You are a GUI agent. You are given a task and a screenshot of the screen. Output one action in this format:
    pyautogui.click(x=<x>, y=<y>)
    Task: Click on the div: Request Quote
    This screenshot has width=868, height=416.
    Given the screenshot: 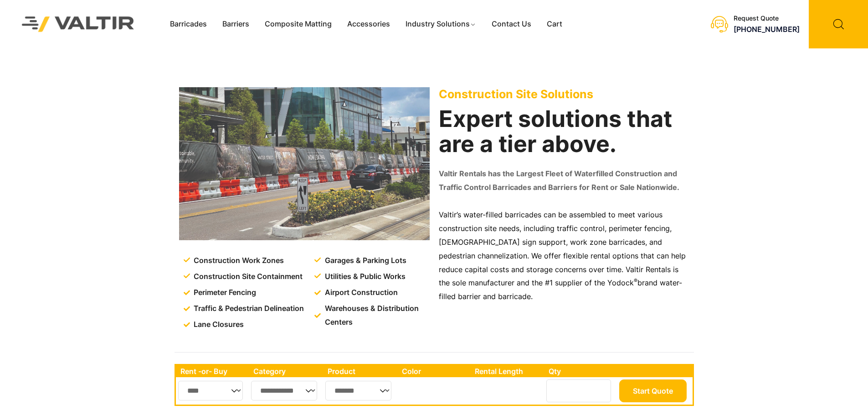 What is the action you would take?
    pyautogui.click(x=767, y=19)
    